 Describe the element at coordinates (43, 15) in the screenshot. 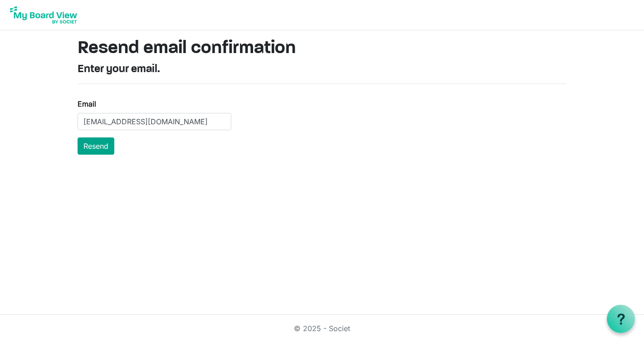

I see `img: My Board View Logo` at that location.